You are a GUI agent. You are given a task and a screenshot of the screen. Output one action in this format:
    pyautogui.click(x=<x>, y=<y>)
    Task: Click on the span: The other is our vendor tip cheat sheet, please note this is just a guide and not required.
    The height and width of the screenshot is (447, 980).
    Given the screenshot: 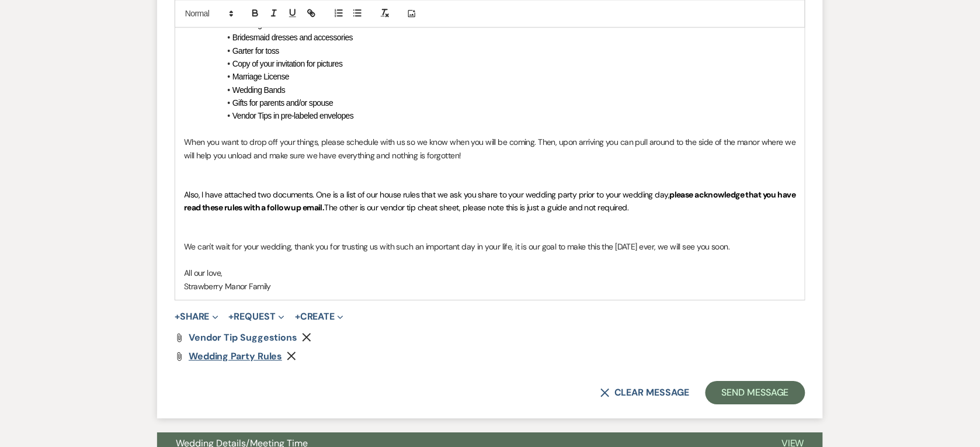 What is the action you would take?
    pyautogui.click(x=476, y=208)
    